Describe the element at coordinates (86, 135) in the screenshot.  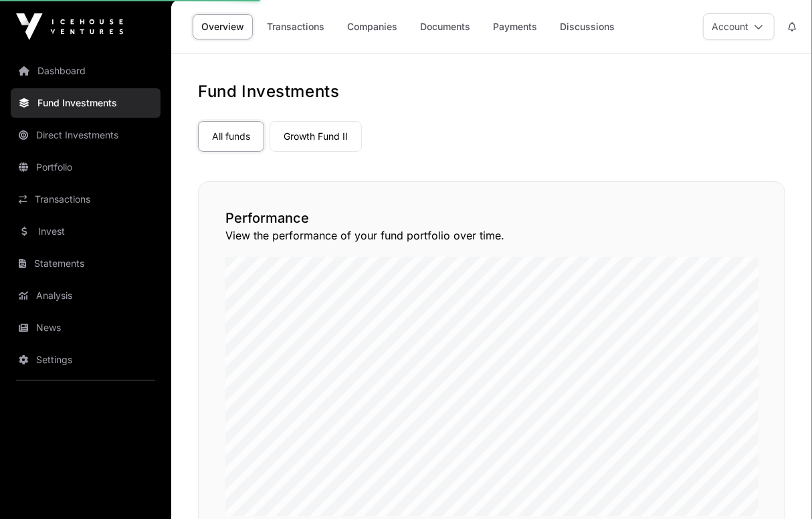
I see `a: Direct Investments` at that location.